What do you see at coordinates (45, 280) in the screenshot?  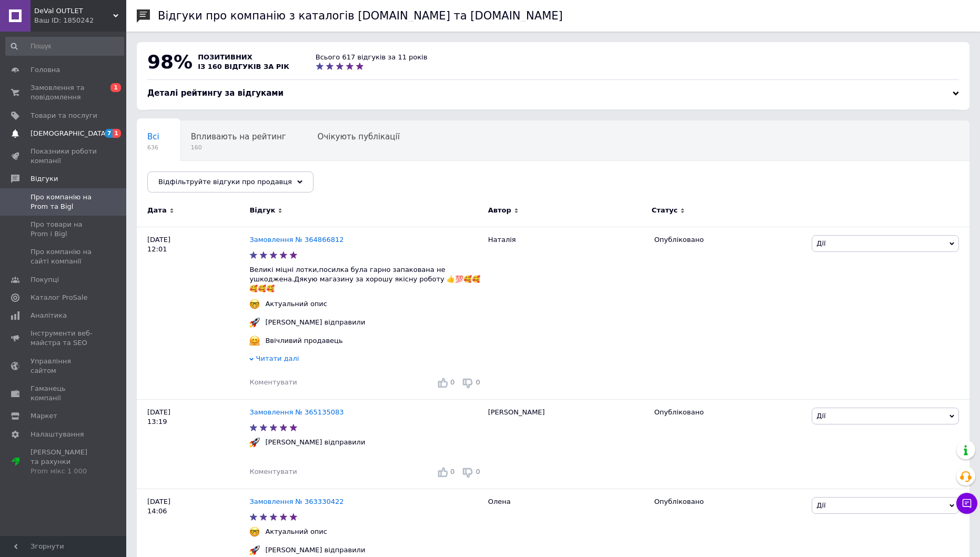 I see `span: Покупці` at bounding box center [45, 280].